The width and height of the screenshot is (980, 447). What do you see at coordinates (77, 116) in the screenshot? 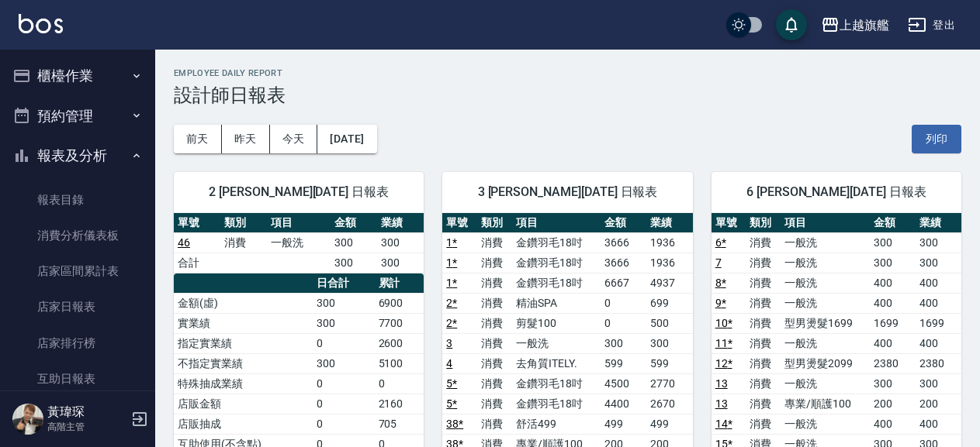
I see `button: 預約管理` at bounding box center [77, 116].